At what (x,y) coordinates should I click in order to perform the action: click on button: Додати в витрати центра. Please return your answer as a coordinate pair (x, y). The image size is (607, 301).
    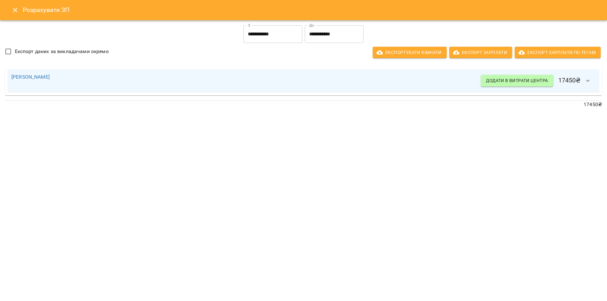
    Looking at the image, I should click on (517, 81).